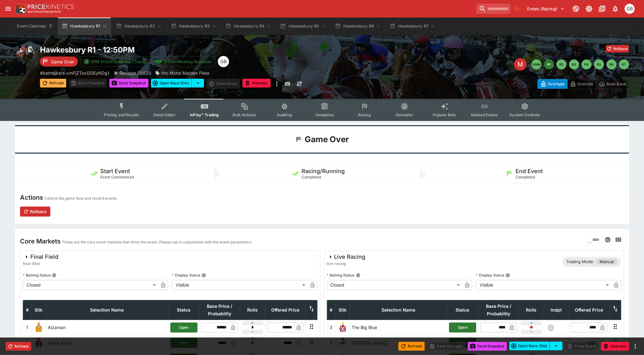  What do you see at coordinates (40, 257) in the screenshot?
I see `div: Final Field` at bounding box center [40, 257].